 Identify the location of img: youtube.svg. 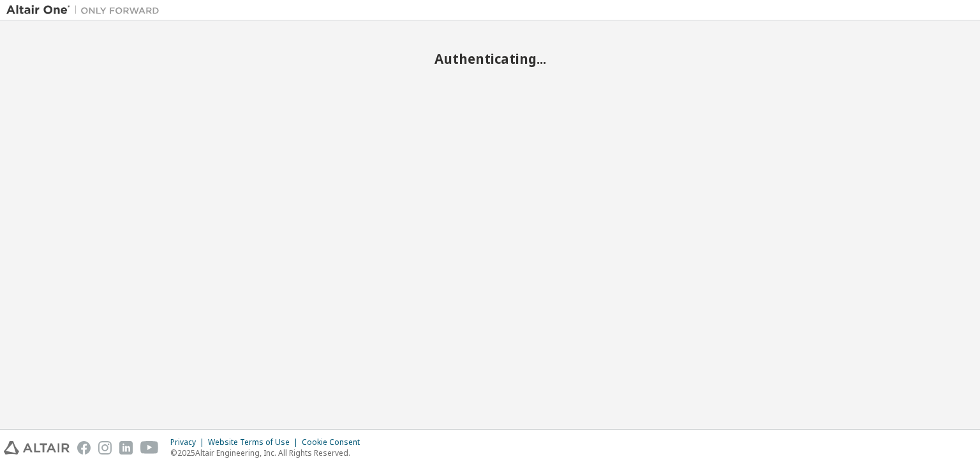
(149, 447).